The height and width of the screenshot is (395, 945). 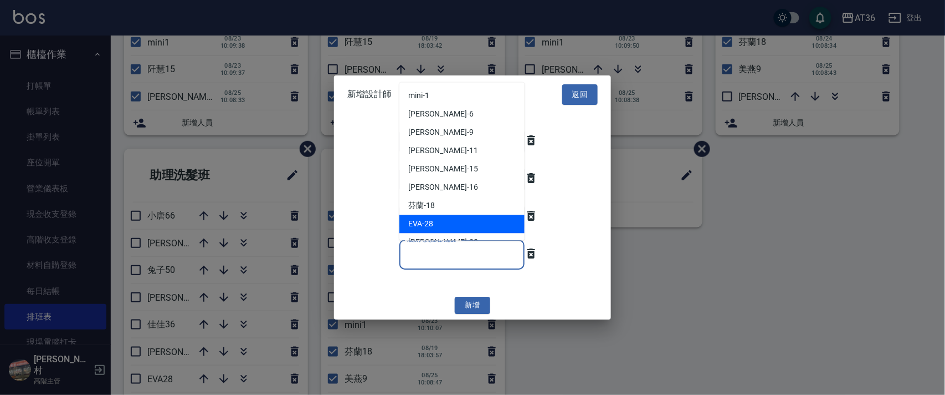 What do you see at coordinates (580, 94) in the screenshot?
I see `button: 返回` at bounding box center [580, 94].